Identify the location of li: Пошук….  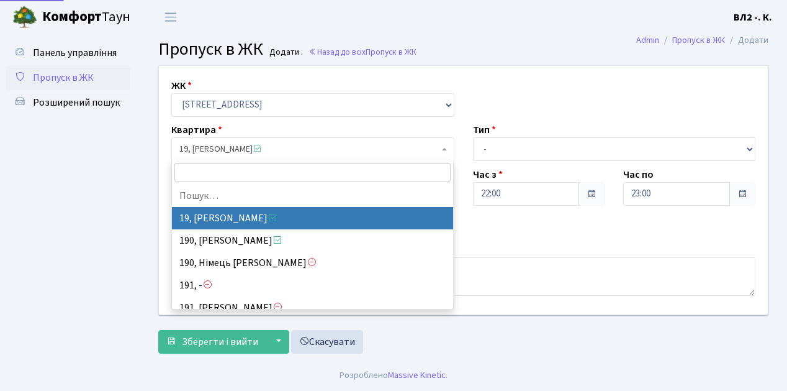
(313, 196).